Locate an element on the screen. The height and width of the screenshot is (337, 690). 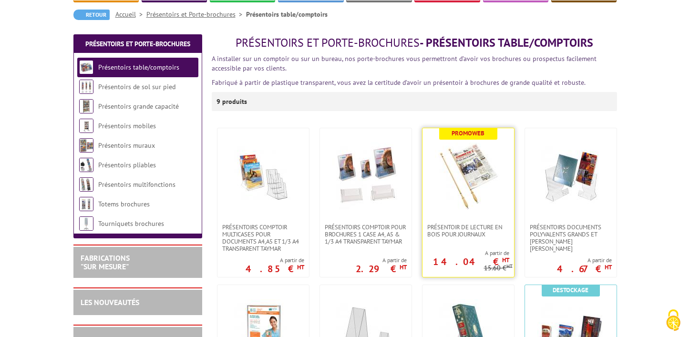
img: Présentoirs Documents Polyvalents Grands et Petits Modèles is located at coordinates (571, 176).